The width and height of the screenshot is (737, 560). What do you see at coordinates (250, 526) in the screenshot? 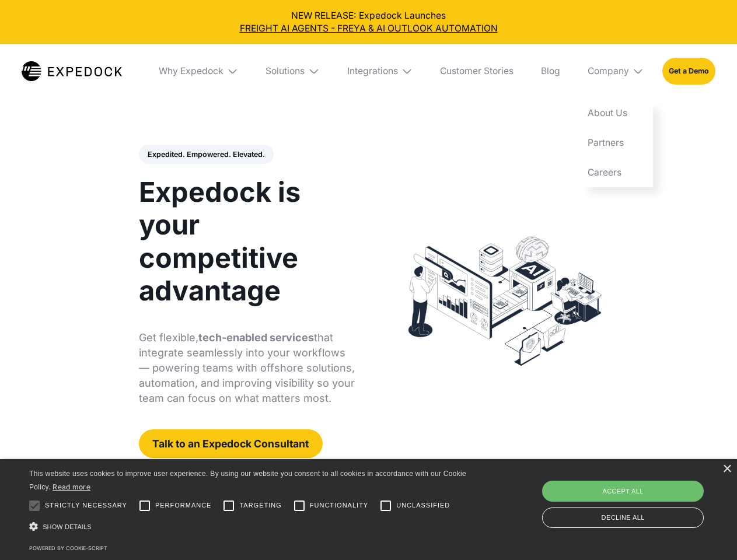
I see `div: Show details` at bounding box center [250, 526].